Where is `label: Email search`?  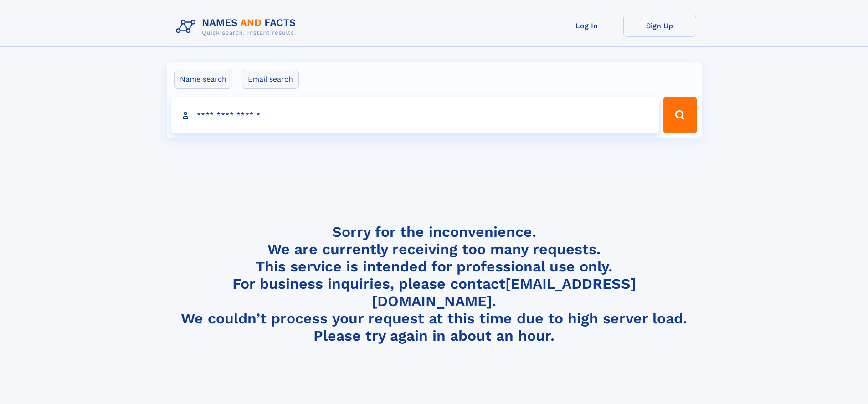 label: Email search is located at coordinates (270, 79).